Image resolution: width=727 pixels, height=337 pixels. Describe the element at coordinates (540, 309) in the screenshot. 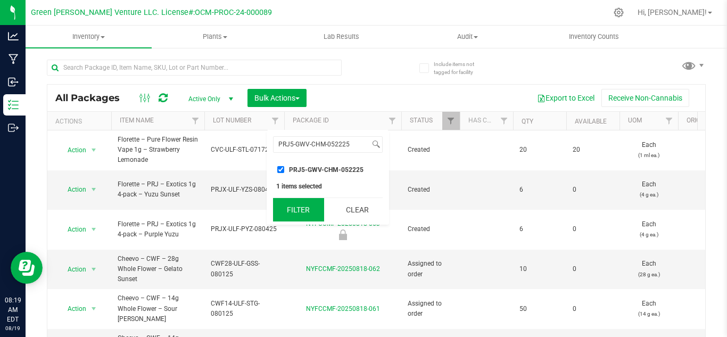

I see `span: 50` at that location.